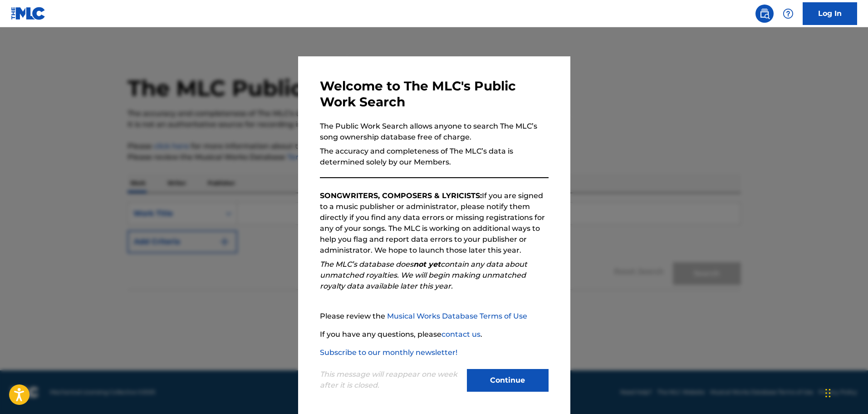  I want to click on p: This message will reappear one week after it is closed., so click(390, 380).